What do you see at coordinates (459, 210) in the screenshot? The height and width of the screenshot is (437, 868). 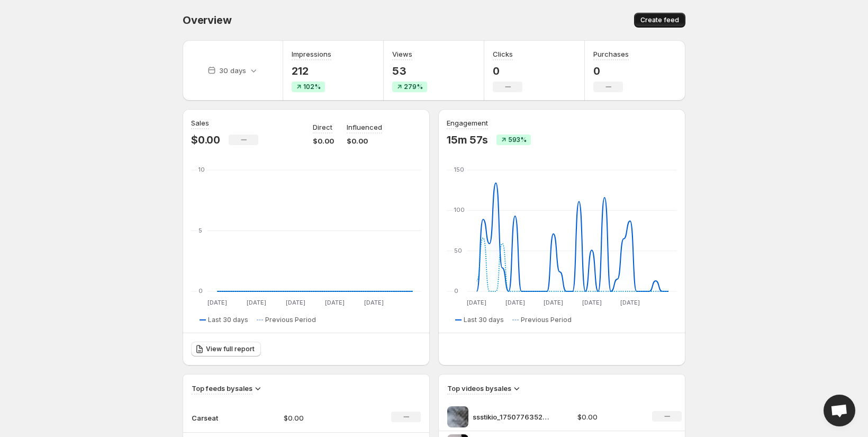 I see `text: 100` at bounding box center [459, 210].